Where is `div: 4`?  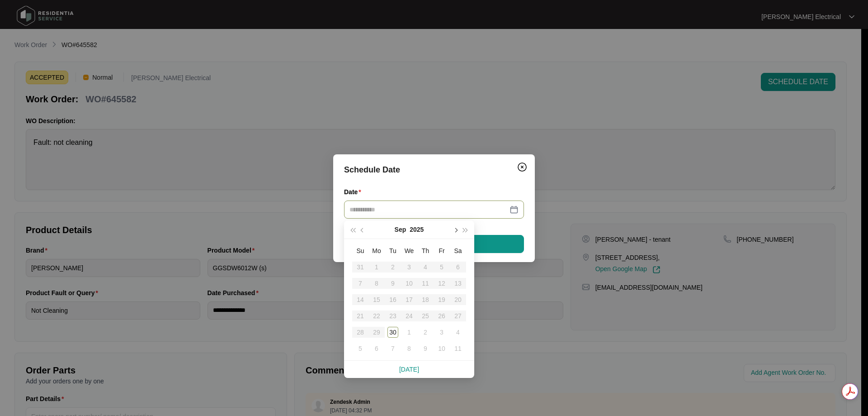
div: 4 is located at coordinates (458, 332).